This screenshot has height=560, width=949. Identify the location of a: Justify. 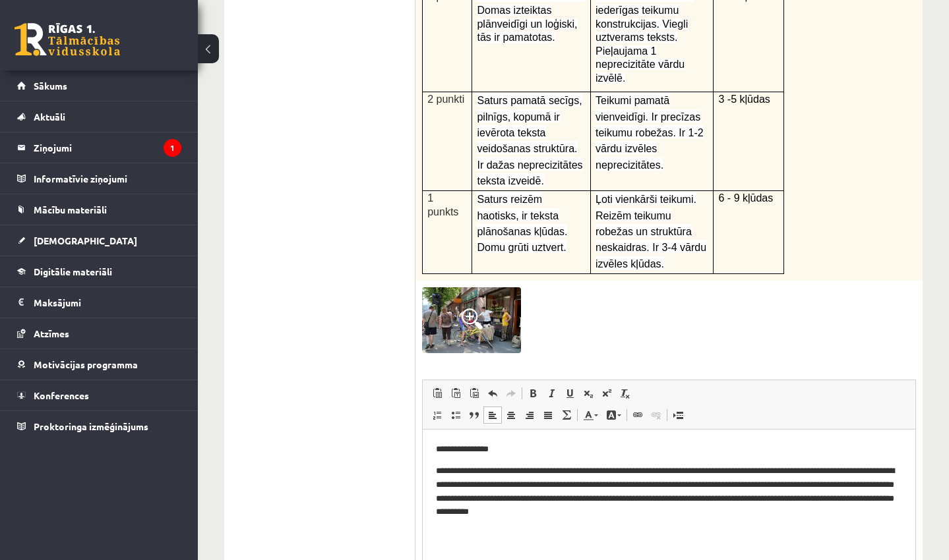
(548, 415).